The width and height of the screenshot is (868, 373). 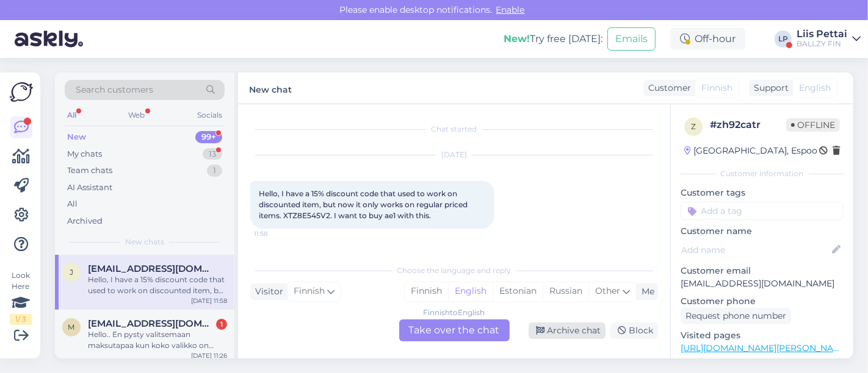 I want to click on div: Visitor, so click(x=267, y=291).